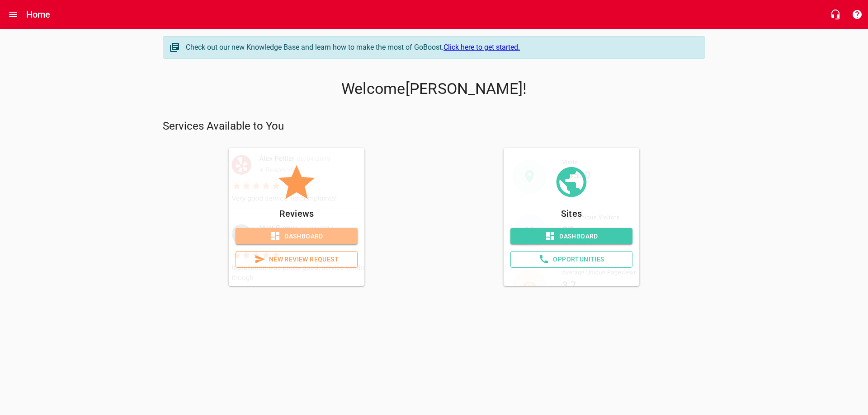 The image size is (868, 415). I want to click on p: Sites, so click(572, 214).